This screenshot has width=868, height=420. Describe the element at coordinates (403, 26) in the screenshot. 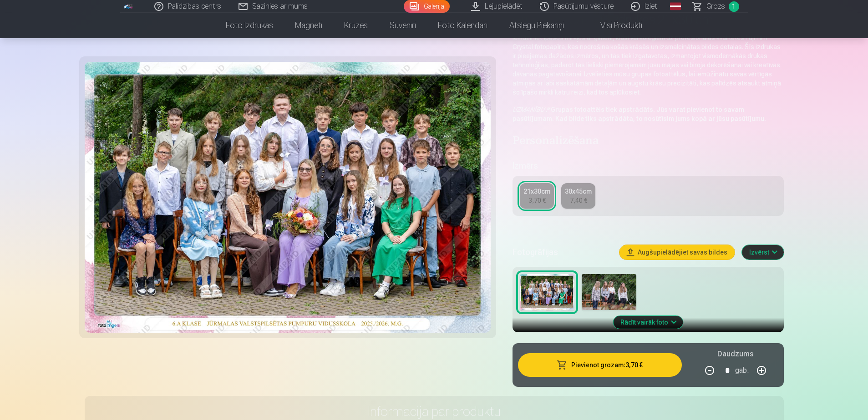

I see `a: Suvenīri` at that location.